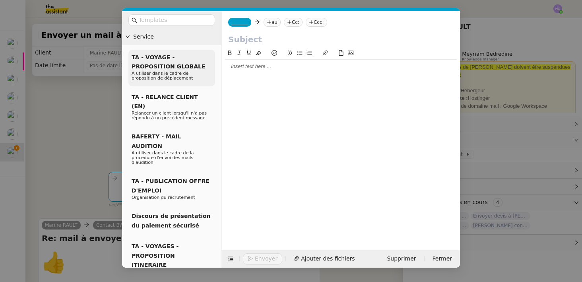  Describe the element at coordinates (401, 258) in the screenshot. I see `span: Supprimer` at that location.